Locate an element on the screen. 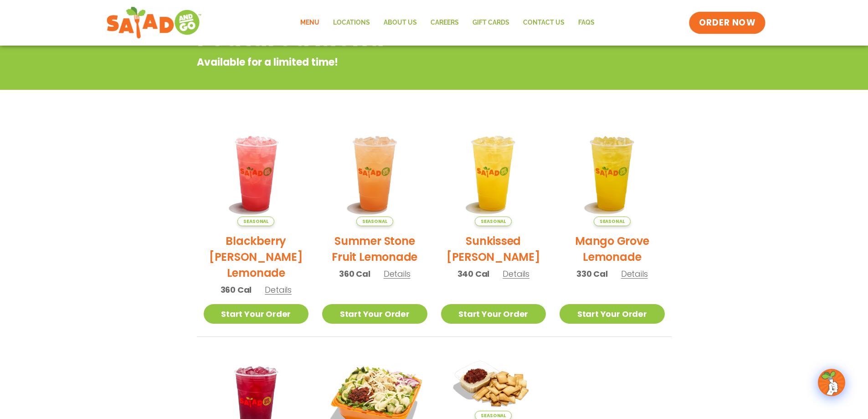 The height and width of the screenshot is (419, 868). a: Contact Us is located at coordinates (544, 23).